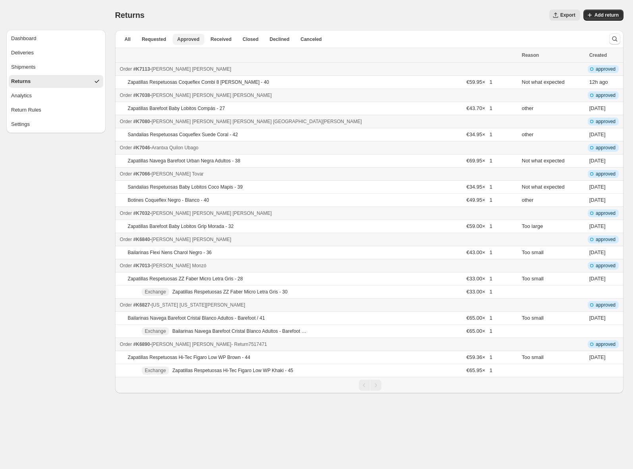 The image size is (633, 469). Describe the element at coordinates (233, 371) in the screenshot. I see `p: Zapatillas Respetuosas Hi-Tec Figaro Low WP Khaki - 45` at that location.